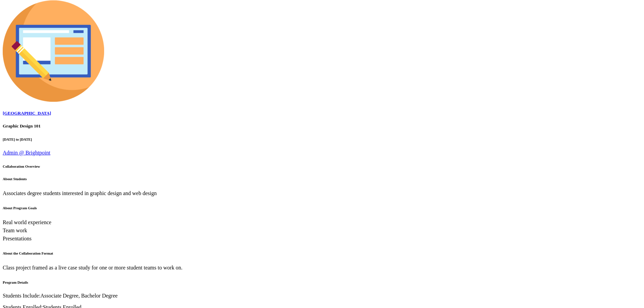  I want to click on h6: About Program Goals, so click(322, 208).